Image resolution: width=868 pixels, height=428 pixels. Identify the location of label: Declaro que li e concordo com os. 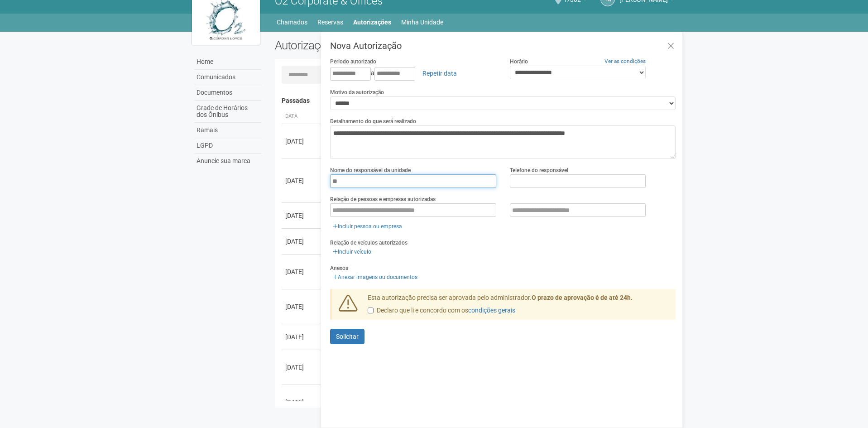
(441, 311).